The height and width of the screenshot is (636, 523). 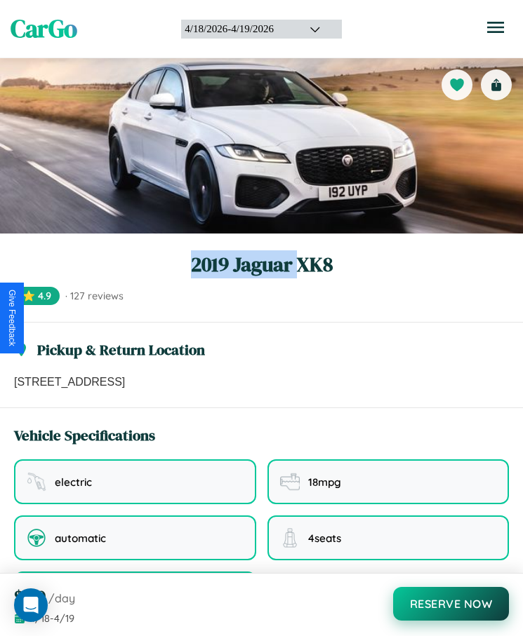 I want to click on span: CarGo, so click(x=43, y=29).